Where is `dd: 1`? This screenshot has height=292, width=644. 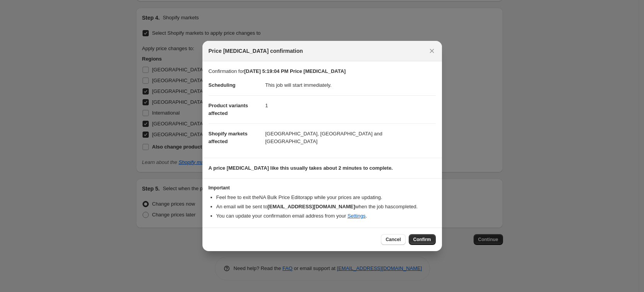
dd: 1 is located at coordinates (351, 105).